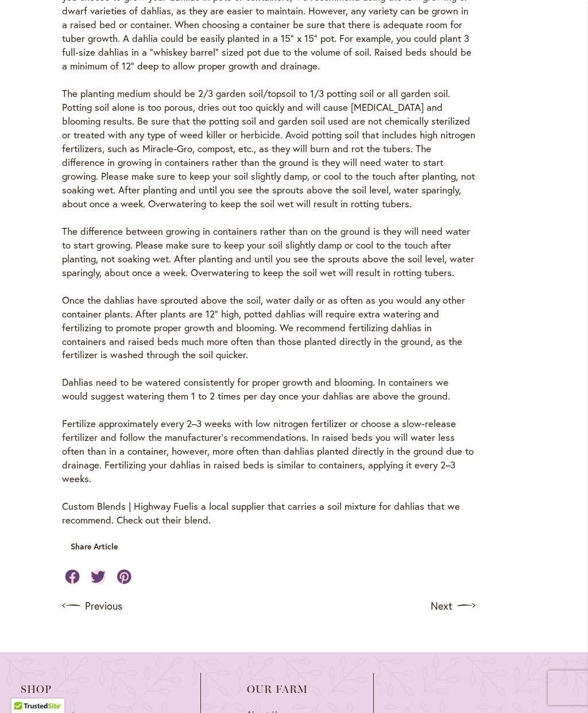 The height and width of the screenshot is (713, 588). Describe the element at coordinates (126, 506) in the screenshot. I see `a: Custom Blends | Highway Fuel` at that location.